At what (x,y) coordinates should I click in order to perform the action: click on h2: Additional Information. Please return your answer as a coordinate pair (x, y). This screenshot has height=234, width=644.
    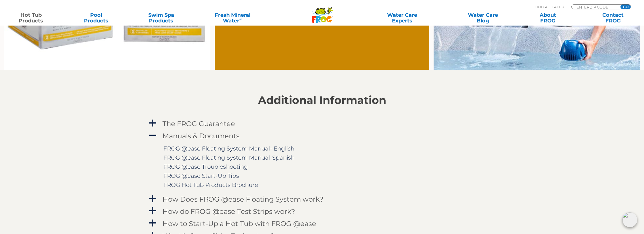
    Looking at the image, I should click on (322, 100).